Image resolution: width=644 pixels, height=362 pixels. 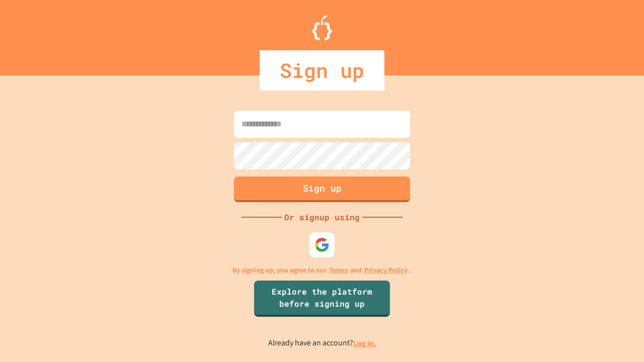 I want to click on p: Already have an account?, so click(x=322, y=343).